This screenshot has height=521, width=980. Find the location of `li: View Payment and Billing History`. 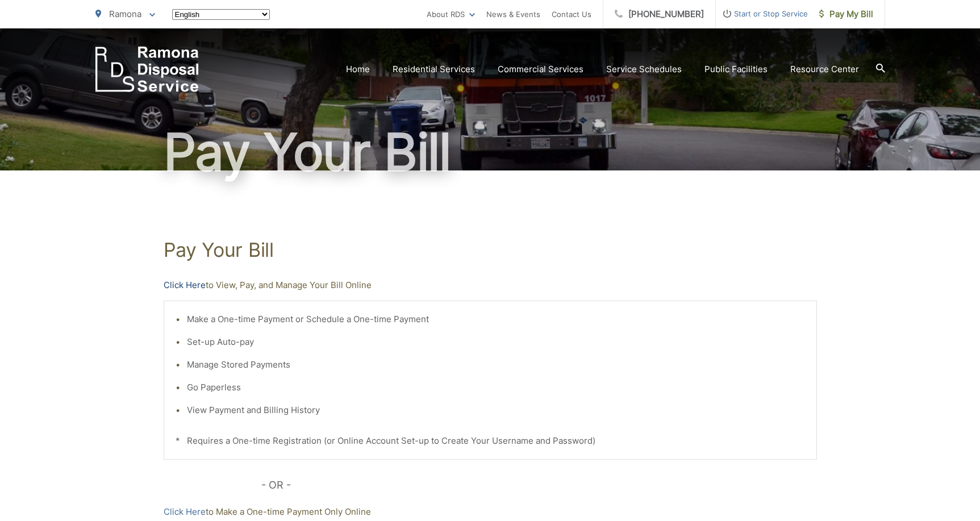

li: View Payment and Billing History is located at coordinates (496, 410).